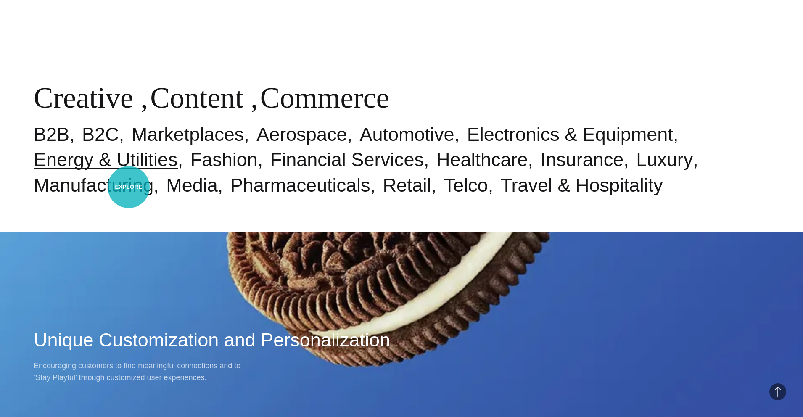 The image size is (803, 417). Describe the element at coordinates (106, 159) in the screenshot. I see `a: Energy & Utilities` at that location.